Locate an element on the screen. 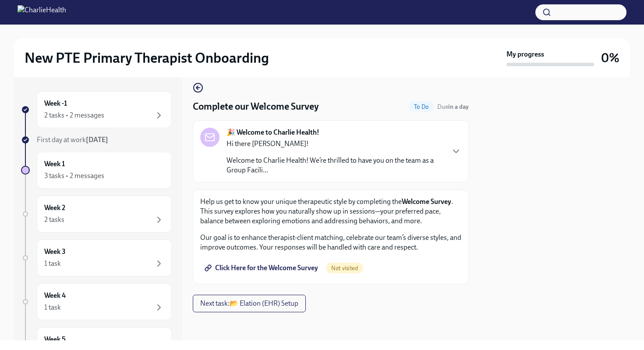 Image resolution: width=644 pixels, height=350 pixels. span: Not visited is located at coordinates (344, 268).